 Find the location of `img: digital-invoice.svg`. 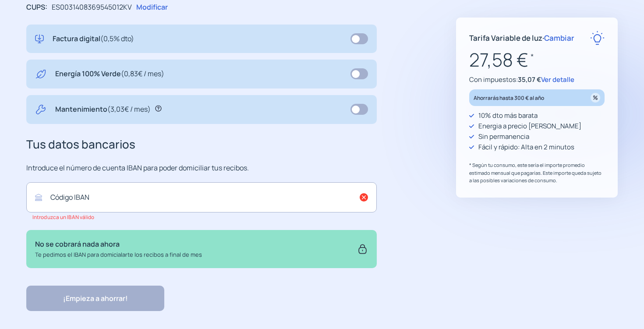

img: digital-invoice.svg is located at coordinates (40, 39).